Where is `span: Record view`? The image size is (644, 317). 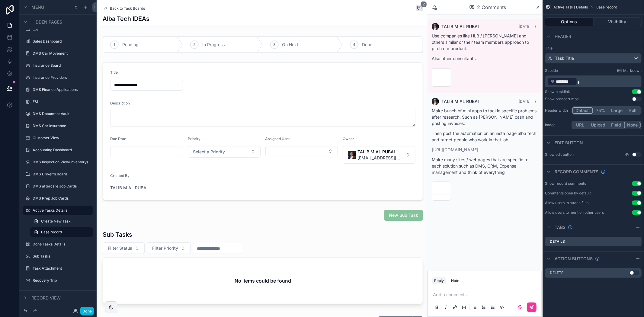
span: Record view is located at coordinates (46, 298).